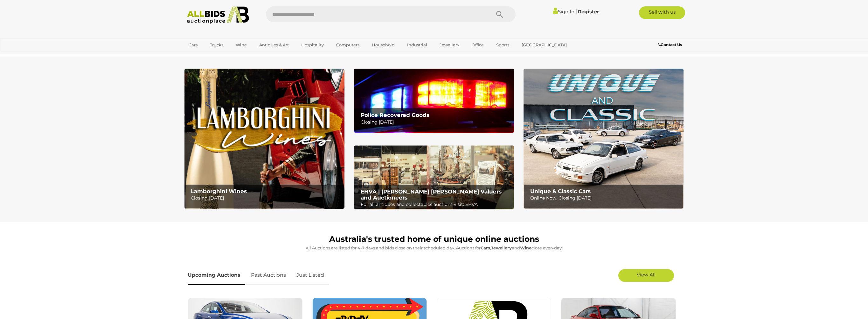 Image resolution: width=868 pixels, height=319 pixels. What do you see at coordinates (560, 191) in the screenshot?
I see `b: Unique & Classic Cars` at bounding box center [560, 191].